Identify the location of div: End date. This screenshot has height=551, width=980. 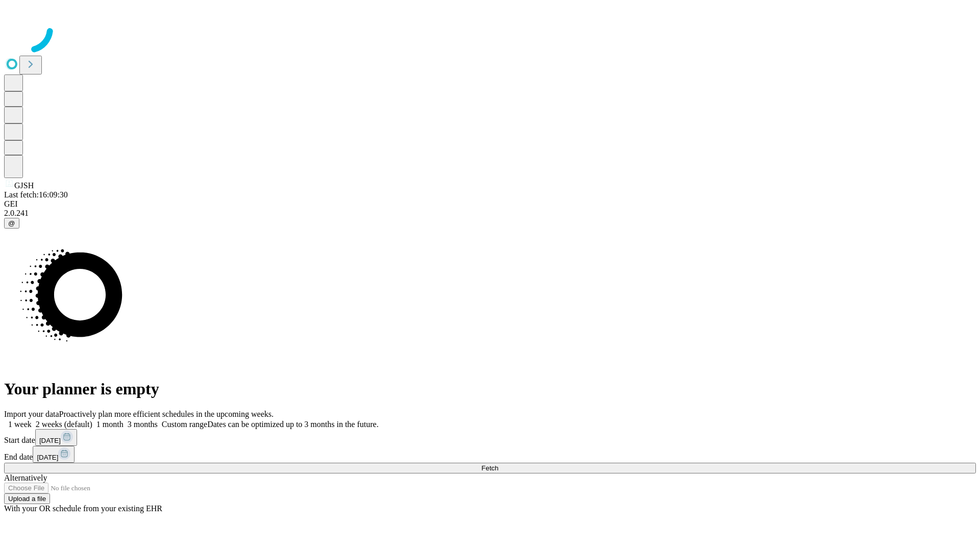
(490, 454).